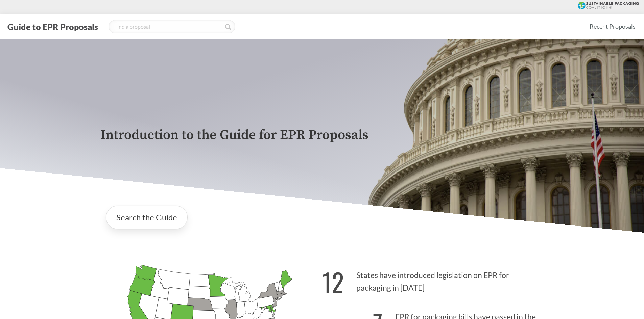  Describe the element at coordinates (612, 27) in the screenshot. I see `a: Recent Proposals` at that location.